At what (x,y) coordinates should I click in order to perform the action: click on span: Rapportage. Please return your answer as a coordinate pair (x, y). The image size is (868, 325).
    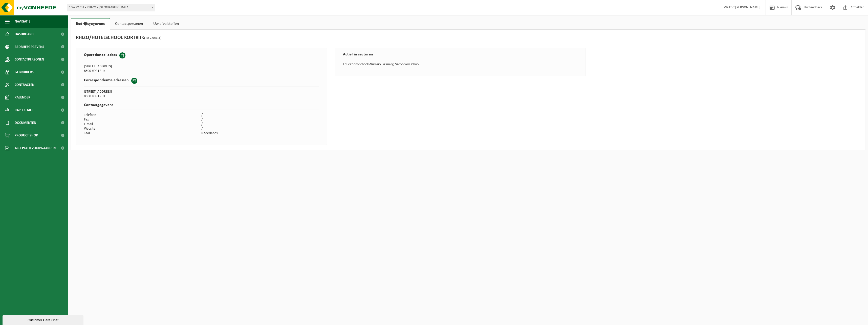
    Looking at the image, I should click on (24, 110).